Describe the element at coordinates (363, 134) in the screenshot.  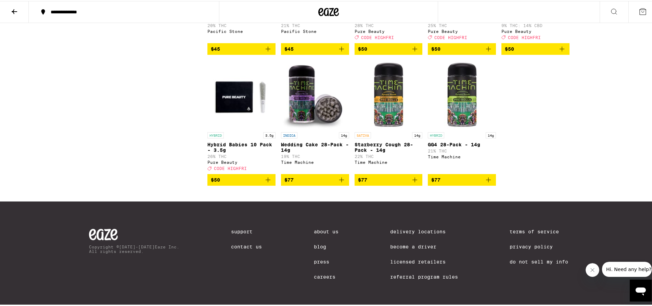
I see `p: SATIVA` at that location.